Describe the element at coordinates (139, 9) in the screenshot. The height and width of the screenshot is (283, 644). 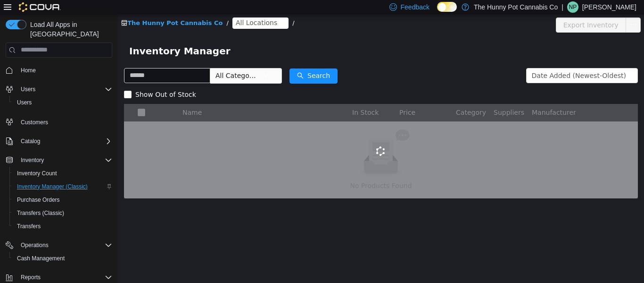
I see `span: All Locations` at that location.